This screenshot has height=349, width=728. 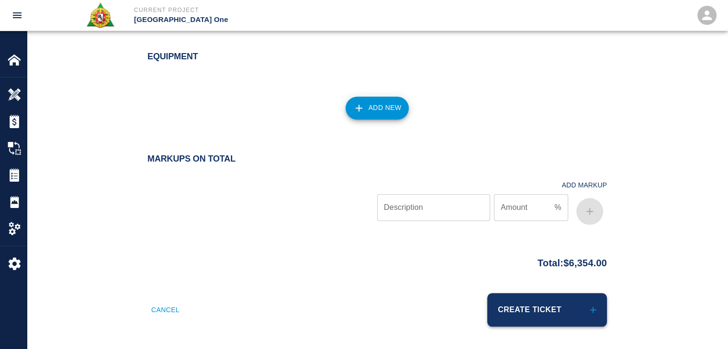 What do you see at coordinates (572, 261) in the screenshot?
I see `p: Total: $6,354.00` at bounding box center [572, 261].